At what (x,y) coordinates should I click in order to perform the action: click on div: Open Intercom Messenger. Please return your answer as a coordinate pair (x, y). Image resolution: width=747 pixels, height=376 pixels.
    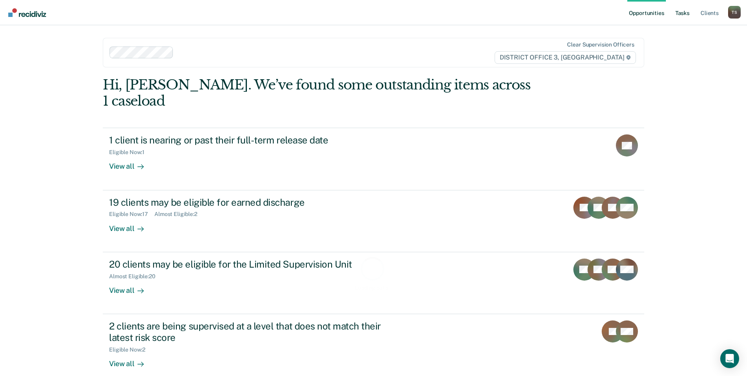
    Looking at the image, I should click on (730, 359).